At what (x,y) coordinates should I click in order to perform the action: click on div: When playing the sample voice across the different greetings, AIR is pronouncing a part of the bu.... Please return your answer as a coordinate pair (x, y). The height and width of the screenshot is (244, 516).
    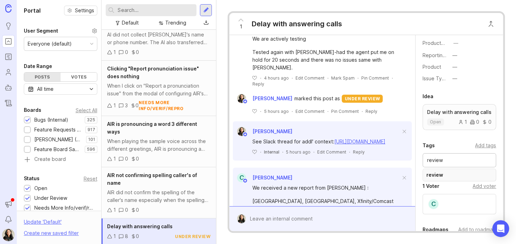
    Looking at the image, I should click on (159, 145).